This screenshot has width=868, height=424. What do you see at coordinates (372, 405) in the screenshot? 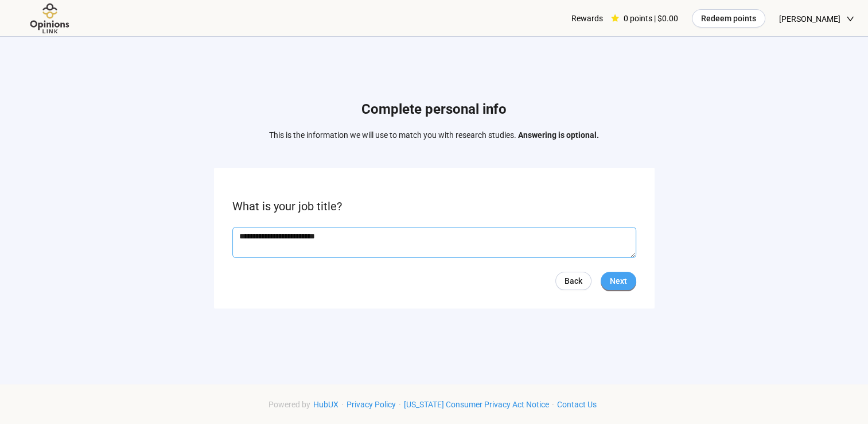
I see `a: Privacy Policy` at bounding box center [372, 405].